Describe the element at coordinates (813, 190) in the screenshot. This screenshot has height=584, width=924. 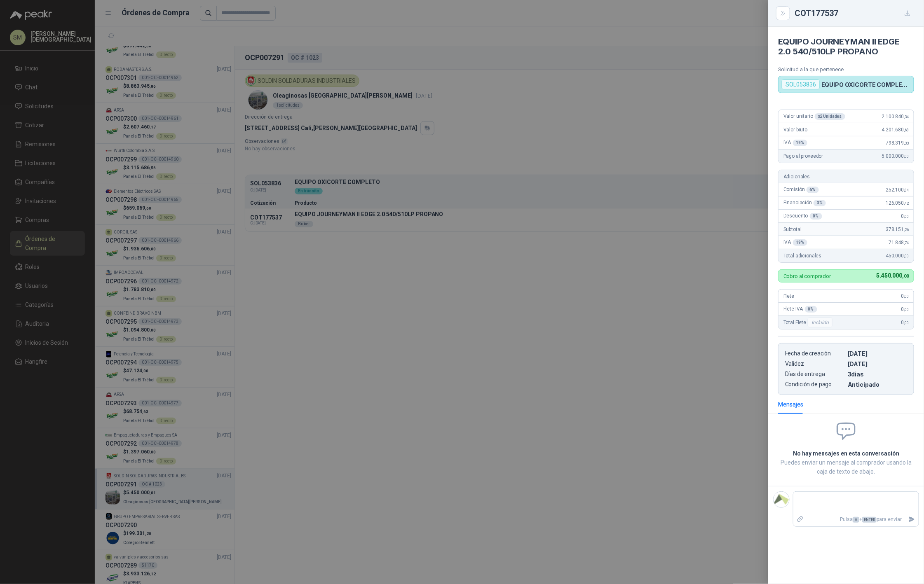
I see `div: 6 %` at that location.